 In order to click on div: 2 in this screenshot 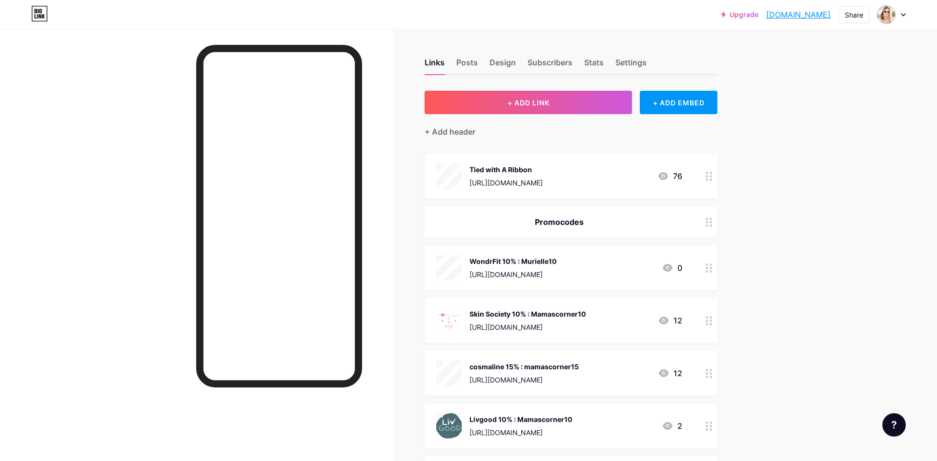, I will do `click(672, 426)`.